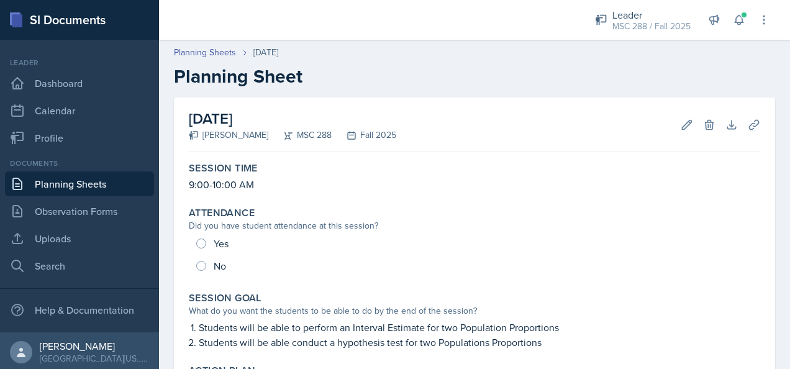 This screenshot has width=790, height=369. Describe the element at coordinates (474, 310) in the screenshot. I see `div: What do you want the students to be able to do by the end of the session?` at that location.